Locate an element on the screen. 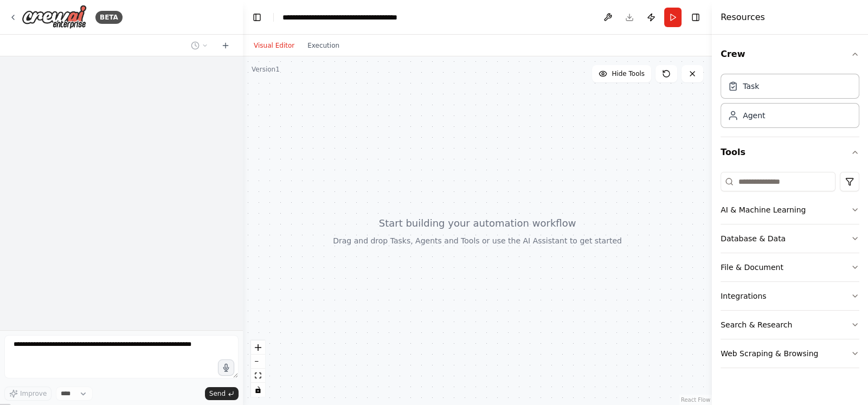 This screenshot has width=868, height=405. div: Version 1 is located at coordinates (266, 69).